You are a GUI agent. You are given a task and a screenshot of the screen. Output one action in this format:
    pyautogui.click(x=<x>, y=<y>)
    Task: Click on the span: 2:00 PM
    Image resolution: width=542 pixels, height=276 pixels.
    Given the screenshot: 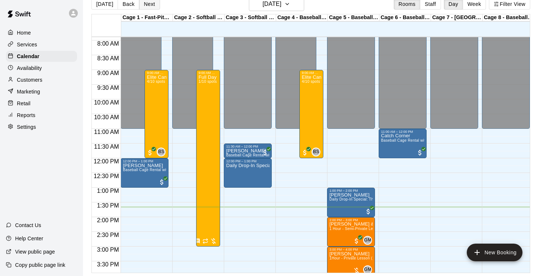 What is the action you would take?
    pyautogui.click(x=108, y=220)
    